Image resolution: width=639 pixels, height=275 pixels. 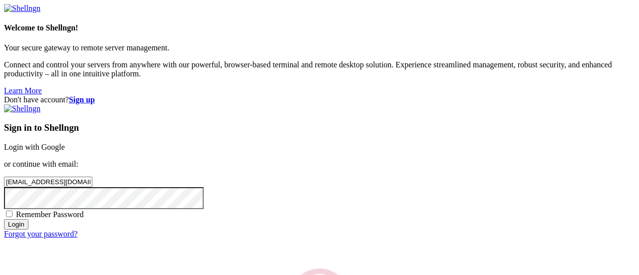 What do you see at coordinates (320, 128) in the screenshot?
I see `h3: Sign in to Shellngn` at bounding box center [320, 128].